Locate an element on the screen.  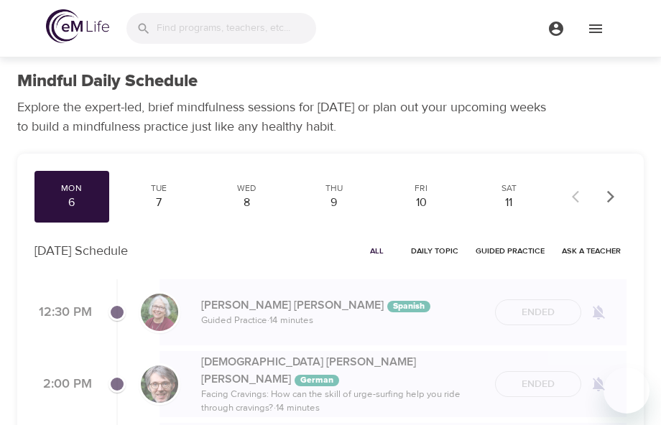
div: Tue is located at coordinates (159, 188).